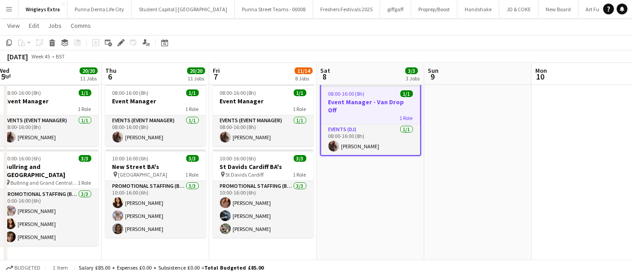  I want to click on span: Comms, so click(80, 26).